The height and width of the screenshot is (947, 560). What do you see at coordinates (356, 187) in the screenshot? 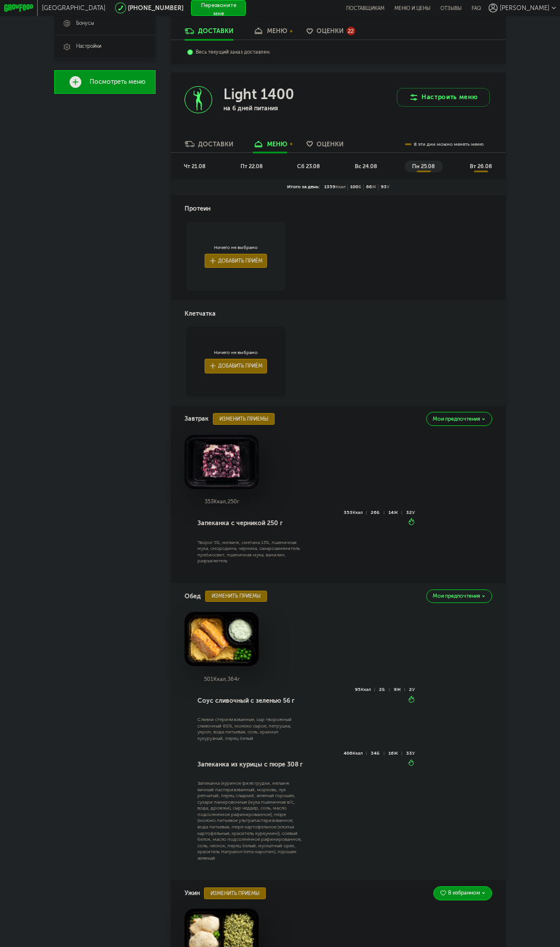
I see `div: 100` at bounding box center [356, 187].